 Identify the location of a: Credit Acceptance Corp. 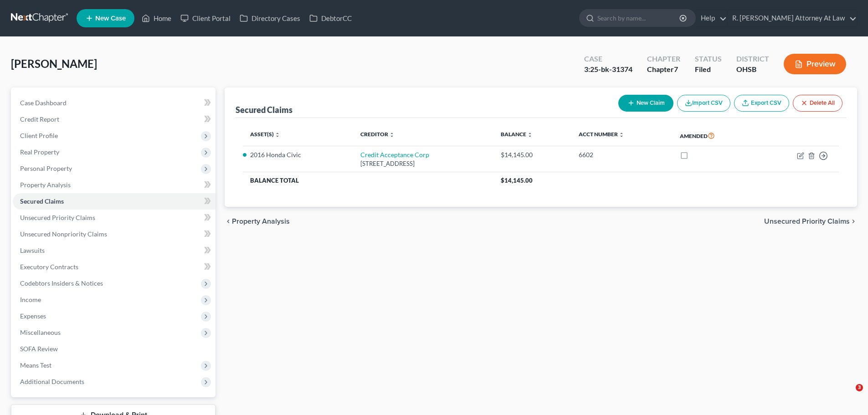
(395, 155).